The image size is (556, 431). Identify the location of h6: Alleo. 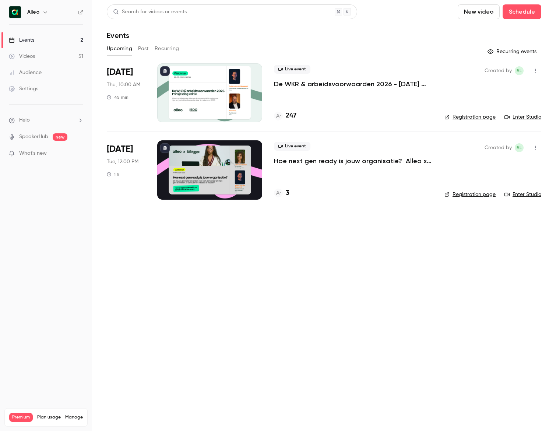
(33, 12).